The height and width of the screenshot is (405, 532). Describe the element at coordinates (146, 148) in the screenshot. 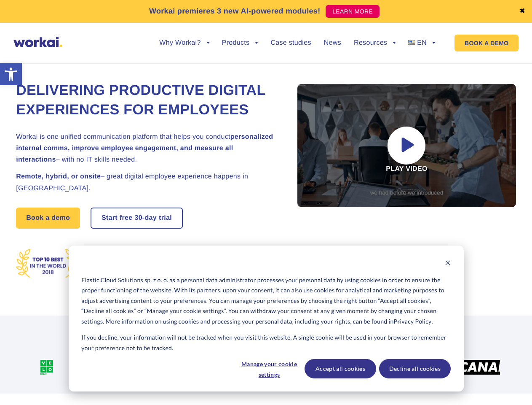

I see `h2: Workai is one unified communication platform that helps you conduct – with no IT skills needed.` at that location.